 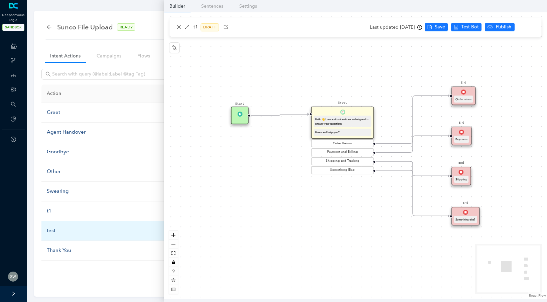 I want to click on span: pie-chart, so click(x=13, y=119).